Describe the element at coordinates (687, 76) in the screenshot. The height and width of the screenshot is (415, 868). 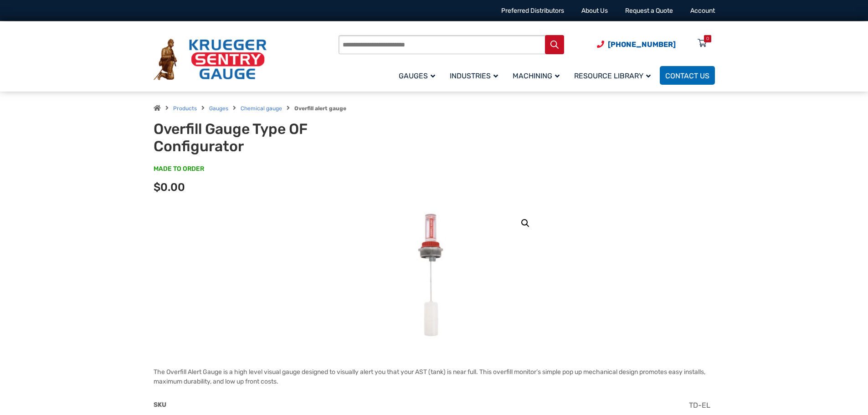
I see `span: Contact Us` at that location.